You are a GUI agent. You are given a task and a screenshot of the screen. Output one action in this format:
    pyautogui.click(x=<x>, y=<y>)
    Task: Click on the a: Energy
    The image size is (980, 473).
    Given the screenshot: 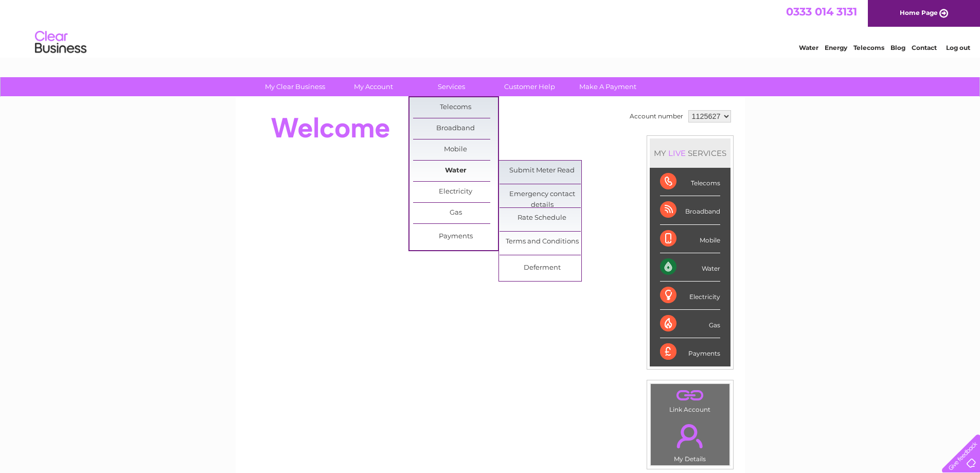 What is the action you would take?
    pyautogui.click(x=835, y=48)
    